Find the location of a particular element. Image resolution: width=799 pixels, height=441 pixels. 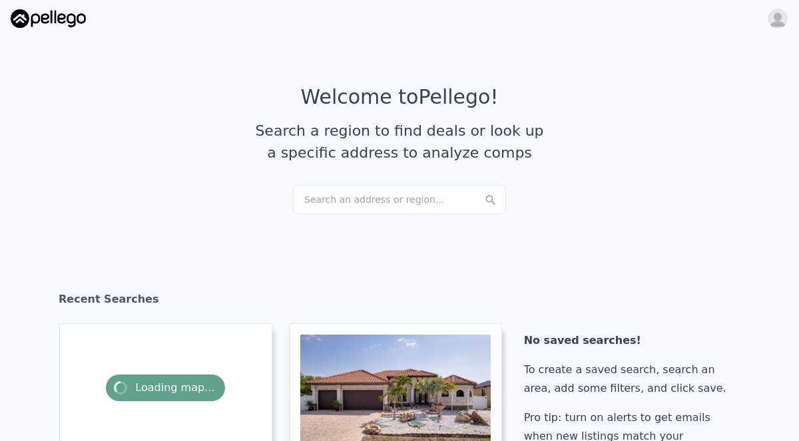

div: To create a saved search, search an area, add some filters, and click save. is located at coordinates (626, 379).